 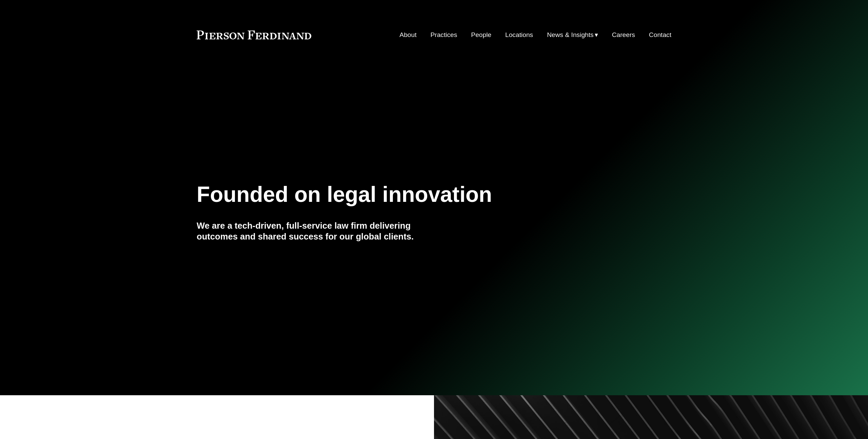 I want to click on a: About, so click(x=408, y=35).